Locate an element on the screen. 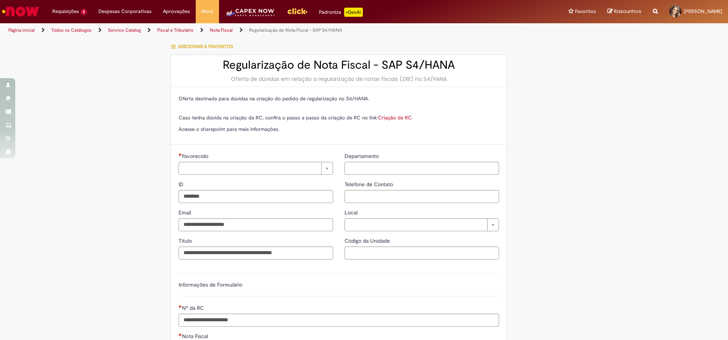 The height and width of the screenshot is (340, 728). span: Código da Unidade is located at coordinates (368, 241).